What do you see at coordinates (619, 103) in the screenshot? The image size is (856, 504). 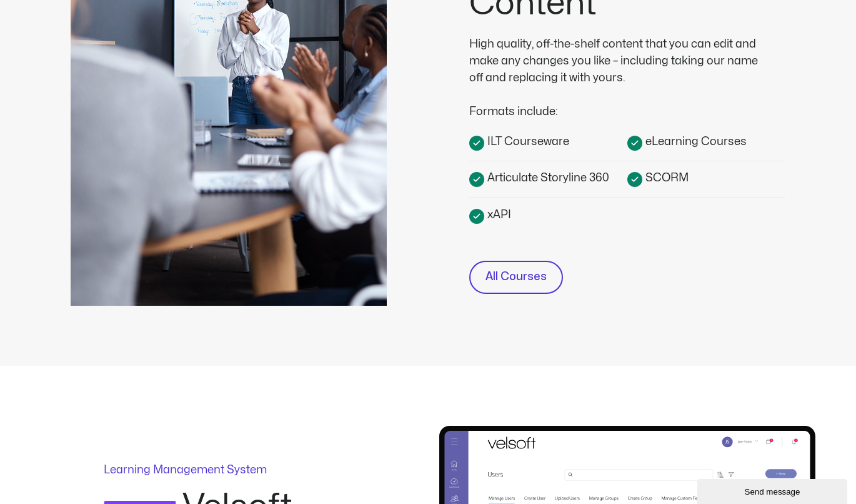 I see `div: Formats include:` at bounding box center [619, 103].